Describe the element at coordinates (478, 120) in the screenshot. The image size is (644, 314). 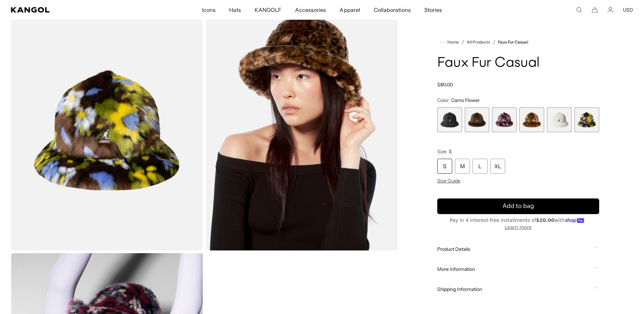
I see `label: Brown Debossed Stripe` at that location.